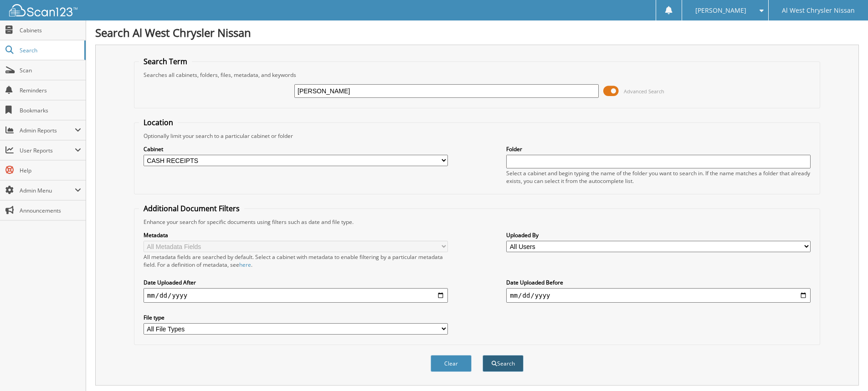  Describe the element at coordinates (658, 149) in the screenshot. I see `label: Folder` at that location.